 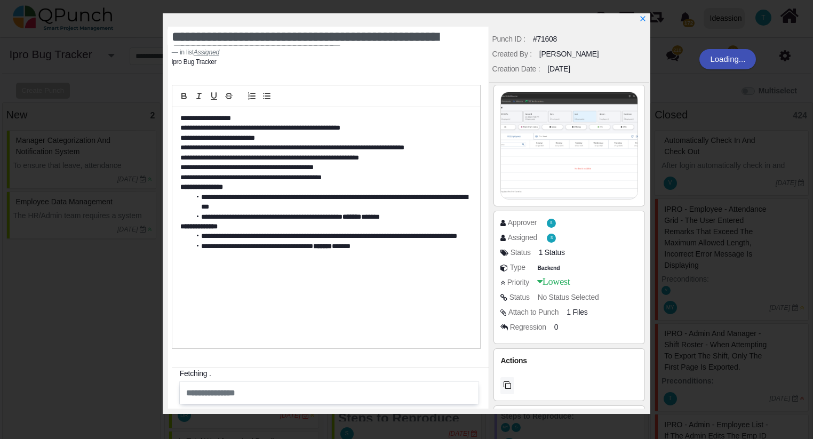 What do you see at coordinates (643, 19) in the screenshot?
I see `svg: x` at bounding box center [643, 19].